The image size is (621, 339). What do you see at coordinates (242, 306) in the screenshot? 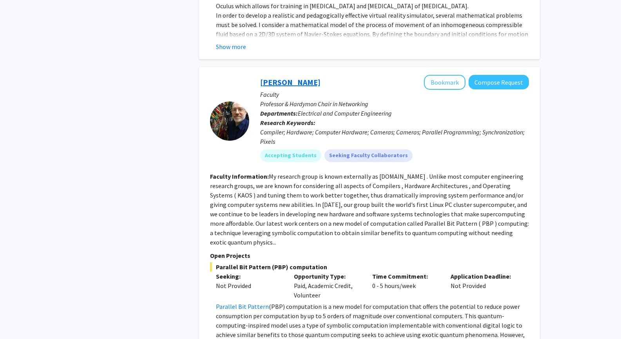
I see `a: Parallel Bit Pattern` at bounding box center [242, 306].